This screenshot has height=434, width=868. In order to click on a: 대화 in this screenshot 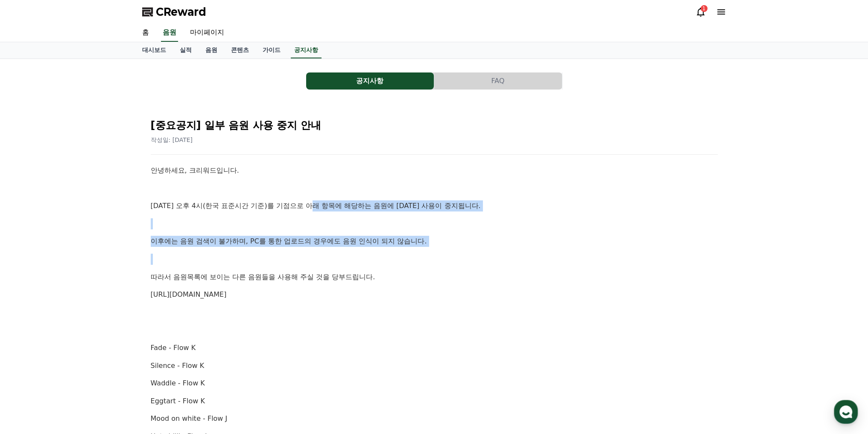, I will do `click(83, 281)`.